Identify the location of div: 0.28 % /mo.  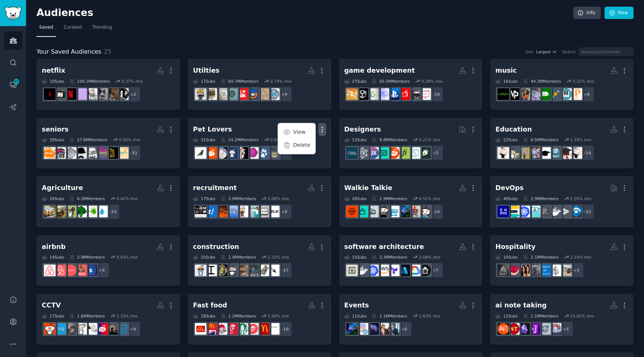
(432, 81).